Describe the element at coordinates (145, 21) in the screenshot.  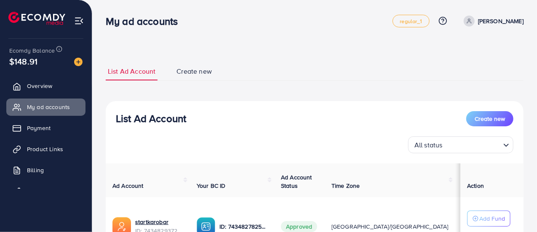
I see `h3: My ad accounts` at that location.